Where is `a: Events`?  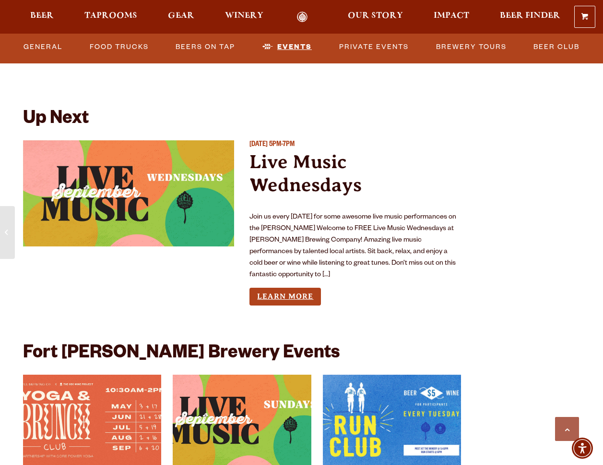 a: Events is located at coordinates (287, 47).